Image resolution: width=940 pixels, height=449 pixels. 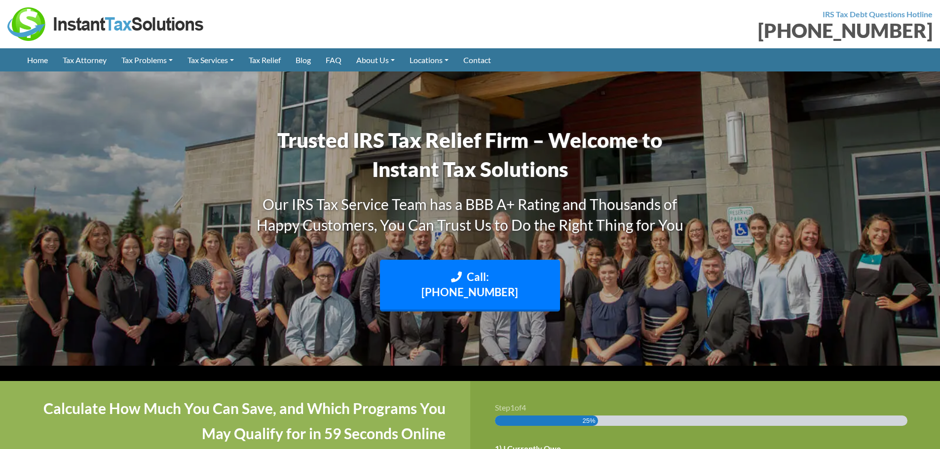 What do you see at coordinates (512, 408) in the screenshot?
I see `span: 1` at bounding box center [512, 408].